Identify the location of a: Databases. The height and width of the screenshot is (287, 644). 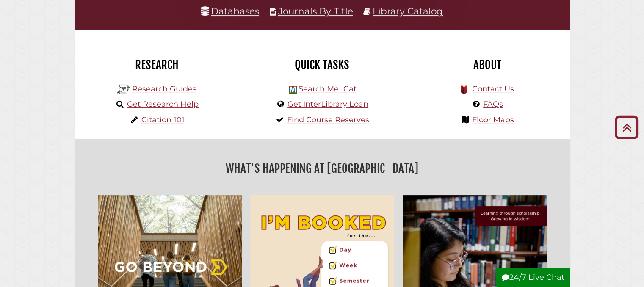
(229, 11).